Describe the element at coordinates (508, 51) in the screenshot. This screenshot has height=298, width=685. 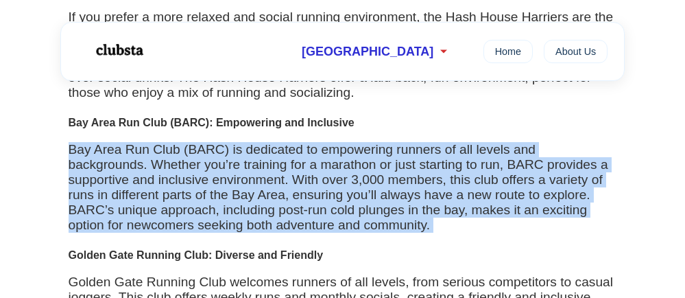
I see `a: Home` at that location.